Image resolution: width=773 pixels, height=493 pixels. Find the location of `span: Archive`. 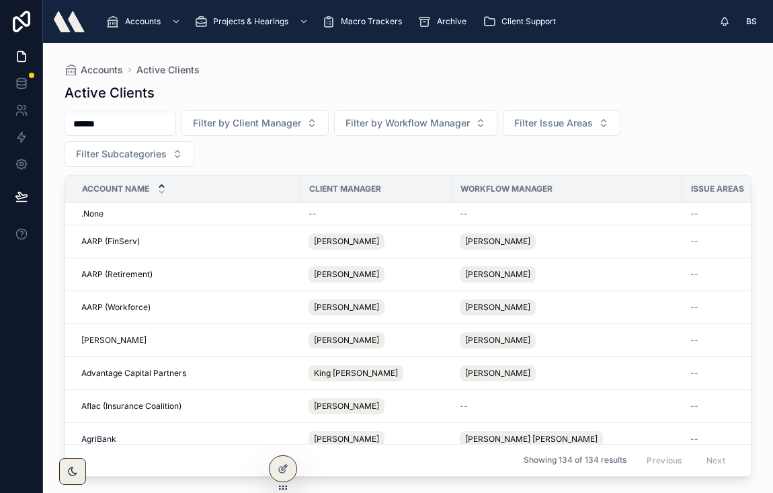

span: Archive is located at coordinates (452, 22).